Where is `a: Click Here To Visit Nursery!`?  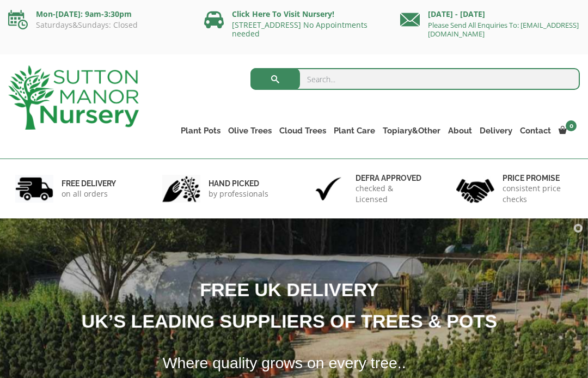
a: Click Here To Visit Nursery! is located at coordinates (283, 14).